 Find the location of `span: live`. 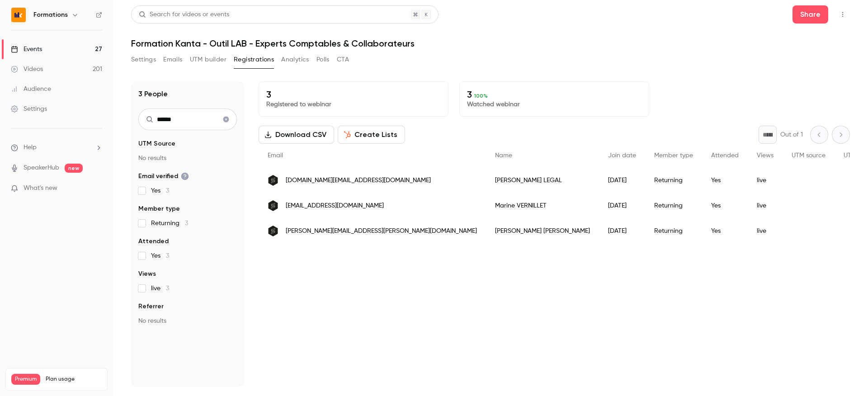

span: live is located at coordinates (160, 288).